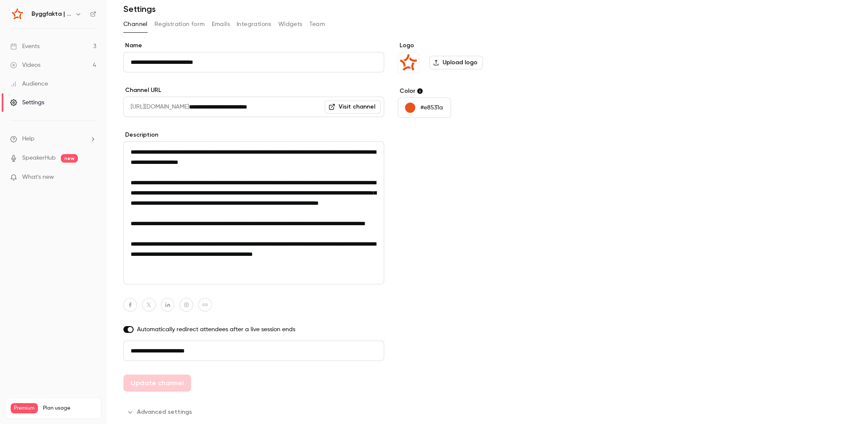 Image resolution: width=868 pixels, height=424 pixels. What do you see at coordinates (29, 84) in the screenshot?
I see `div: Audience` at bounding box center [29, 84].